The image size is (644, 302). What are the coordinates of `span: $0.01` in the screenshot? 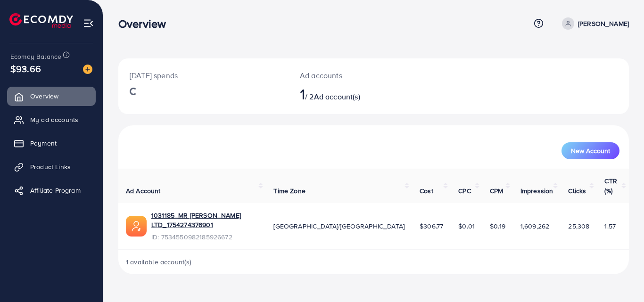 It's located at (466, 226).